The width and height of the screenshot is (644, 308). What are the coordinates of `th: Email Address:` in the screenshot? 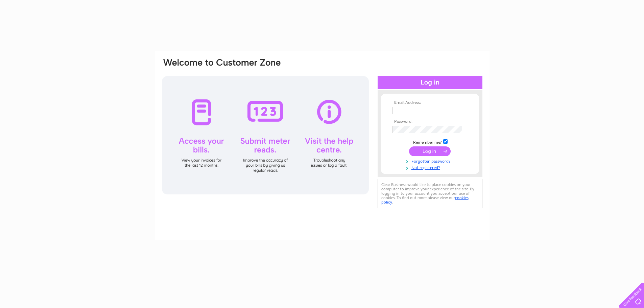 It's located at (430, 103).